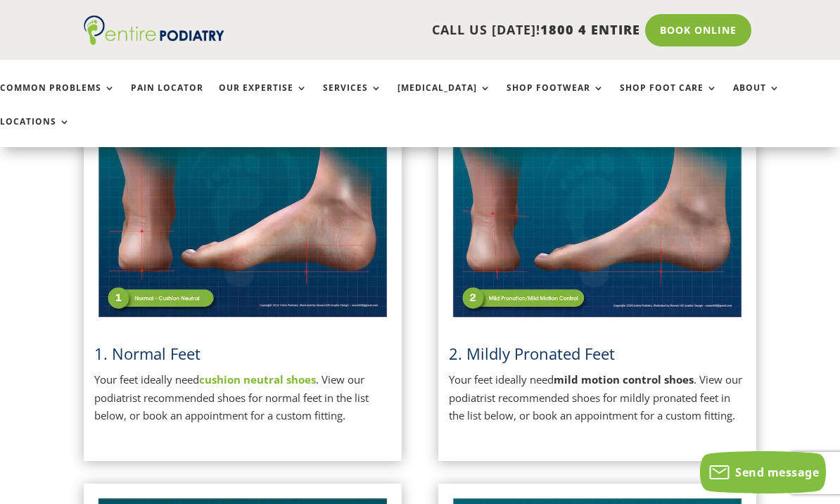 The height and width of the screenshot is (504, 840). I want to click on a: Book Online, so click(698, 30).